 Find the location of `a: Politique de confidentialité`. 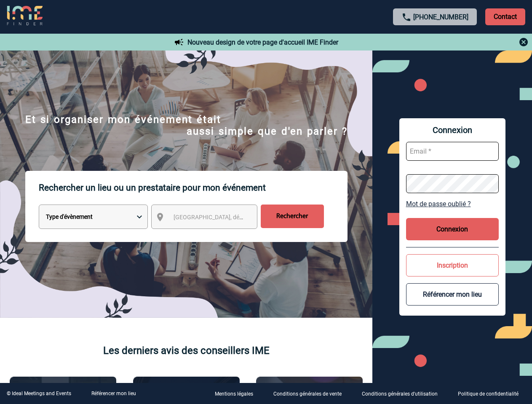

a: Politique de confidentialité is located at coordinates (491, 394).